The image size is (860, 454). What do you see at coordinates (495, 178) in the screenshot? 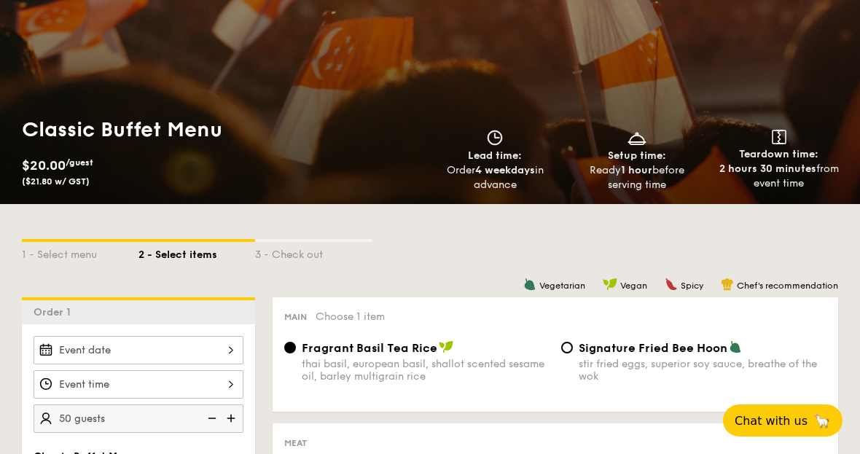
I see `div: Order in advance` at bounding box center [495, 178].